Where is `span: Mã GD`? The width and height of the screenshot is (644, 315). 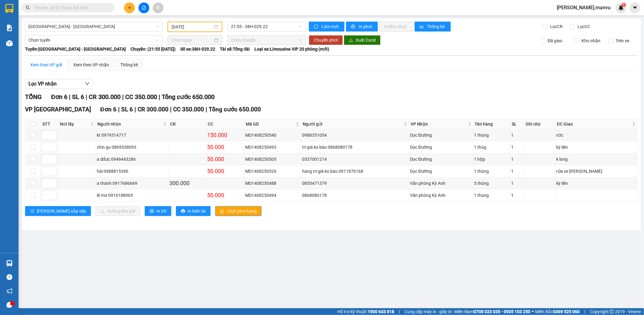
span: Mã GD is located at coordinates (270, 124).